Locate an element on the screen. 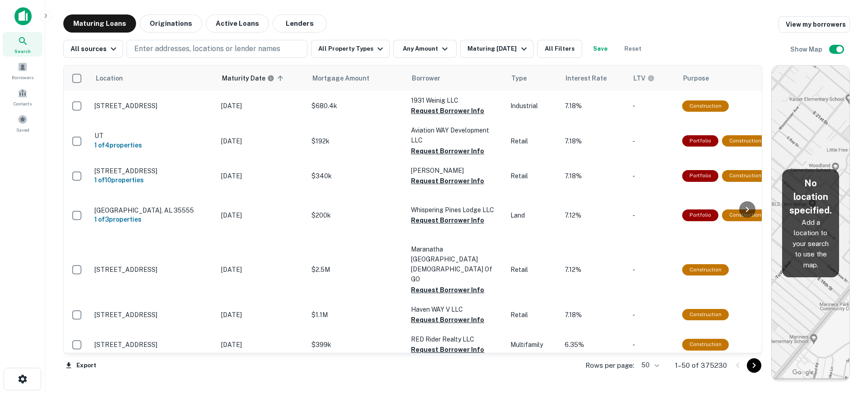 This screenshot has height=394, width=868. p: 1–50 of 375230 is located at coordinates (701, 365).